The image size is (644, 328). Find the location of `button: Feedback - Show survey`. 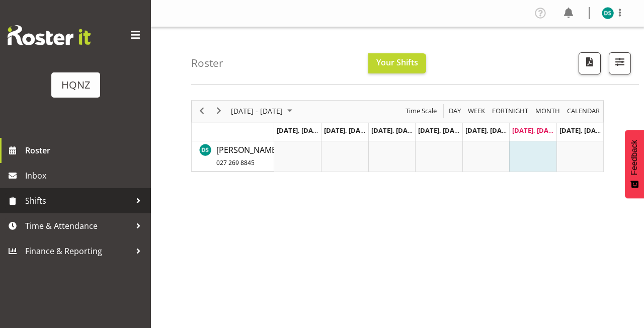

button: Feedback - Show survey is located at coordinates (635, 164).